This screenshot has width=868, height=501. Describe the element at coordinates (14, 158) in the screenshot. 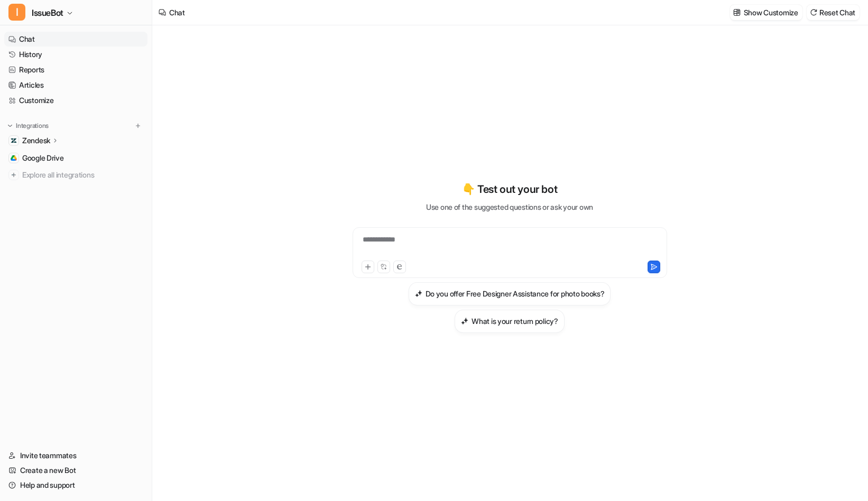

I see `img: Google Drive` at that location.